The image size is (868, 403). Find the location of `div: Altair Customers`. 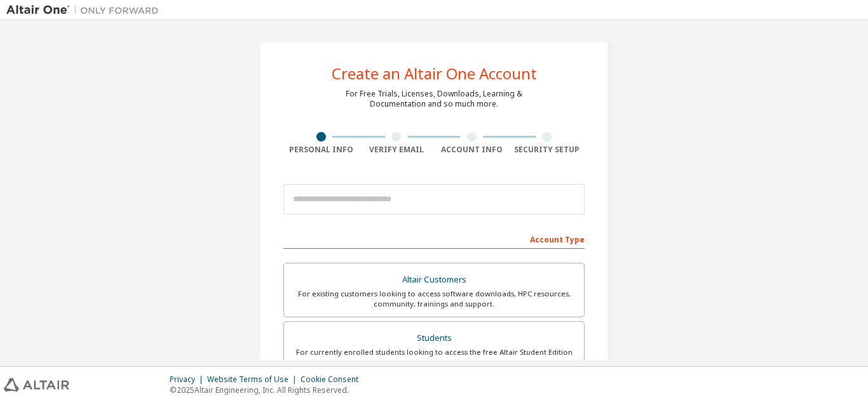

div: Altair Customers is located at coordinates (434, 280).